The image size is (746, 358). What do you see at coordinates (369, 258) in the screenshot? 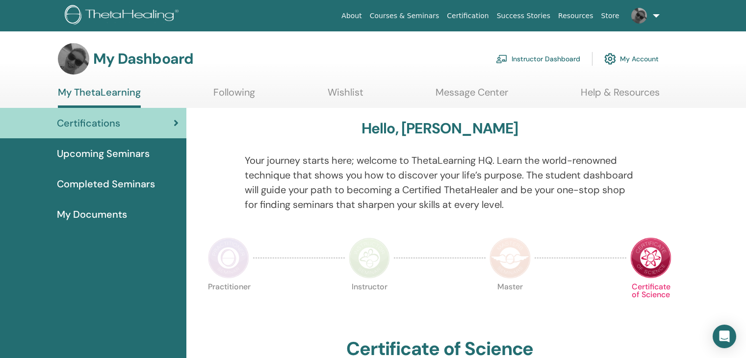
I see `img: Instructor` at bounding box center [369, 258].